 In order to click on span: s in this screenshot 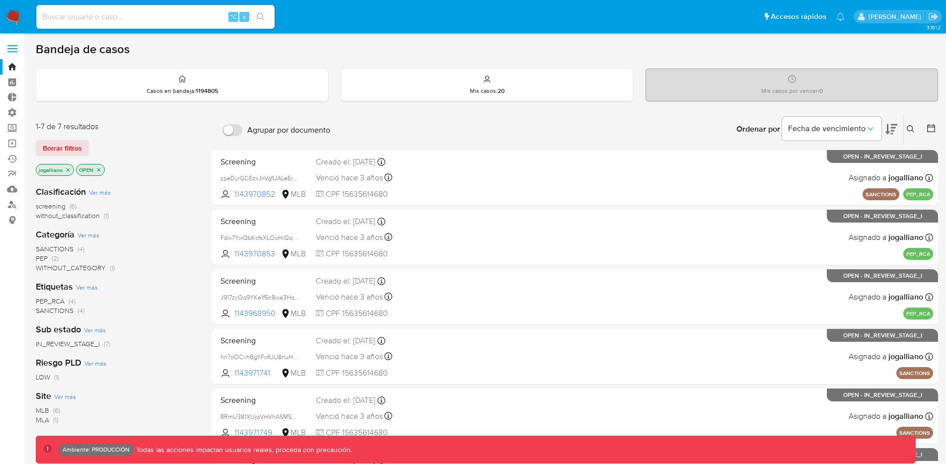, I will do `click(244, 16)`.